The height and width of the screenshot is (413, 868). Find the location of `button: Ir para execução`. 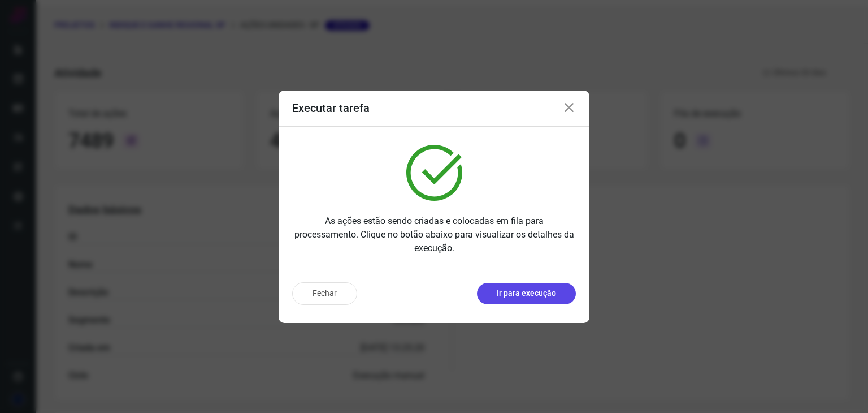

button: Ir para execução is located at coordinates (526, 294).